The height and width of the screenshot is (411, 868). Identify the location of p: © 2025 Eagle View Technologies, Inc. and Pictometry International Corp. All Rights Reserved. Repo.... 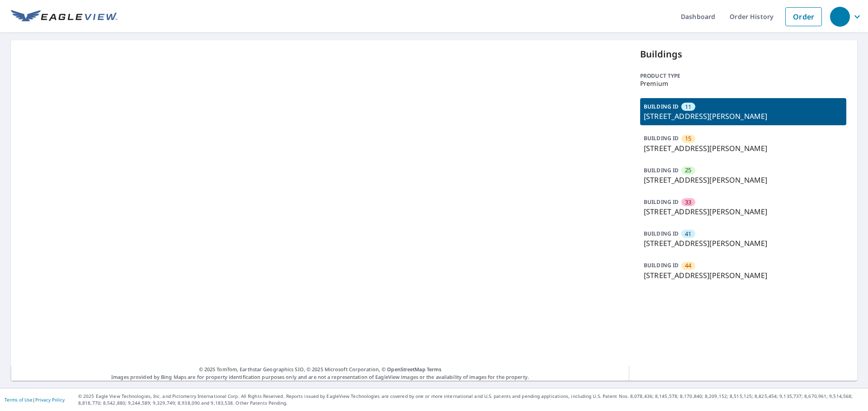
(471, 399).